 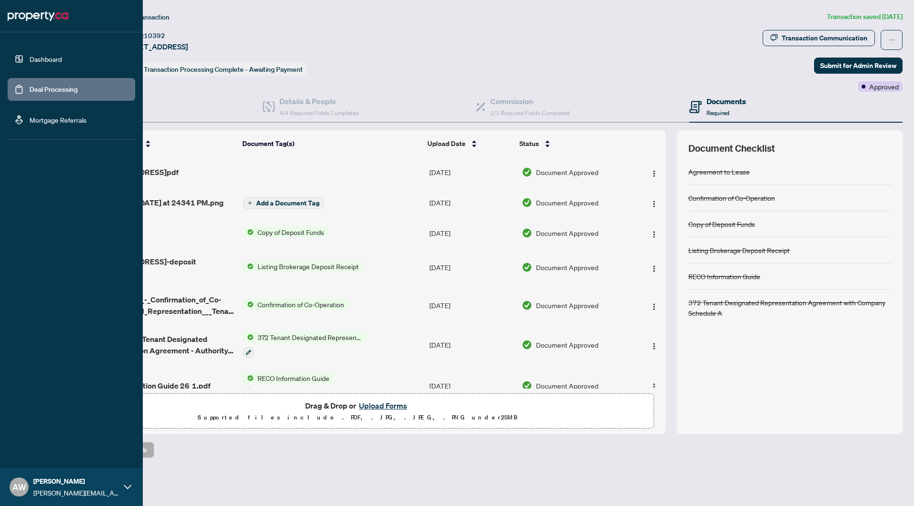 What do you see at coordinates (223, 69) in the screenshot?
I see `span: Transaction Processing Complete - Awaiting Payment` at bounding box center [223, 69].